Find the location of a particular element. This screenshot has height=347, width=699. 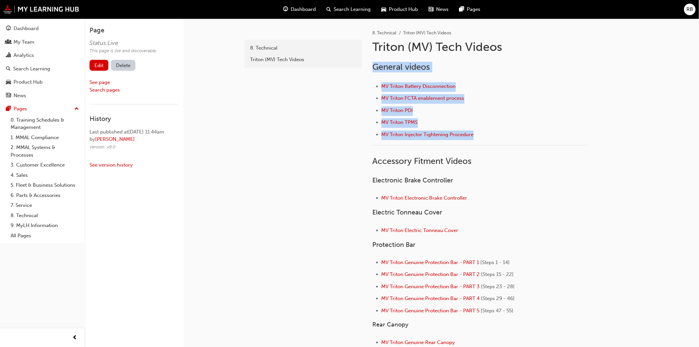

span: chart-icon is located at coordinates (8, 55).